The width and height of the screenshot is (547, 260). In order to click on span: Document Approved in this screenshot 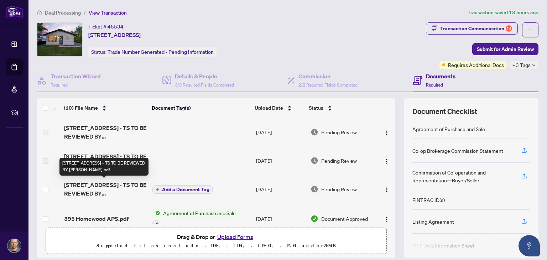, I will do `click(344, 219)`.